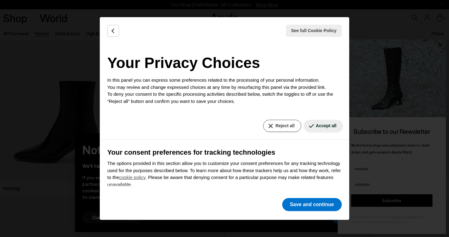 This screenshot has width=449, height=237. Describe the element at coordinates (132, 177) in the screenshot. I see `a: cookie policy - link opens in a new tab` at that location.